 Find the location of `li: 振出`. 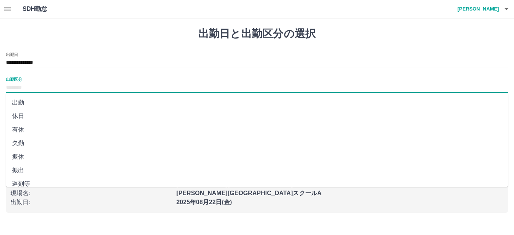

li: 振出 is located at coordinates (257, 171).